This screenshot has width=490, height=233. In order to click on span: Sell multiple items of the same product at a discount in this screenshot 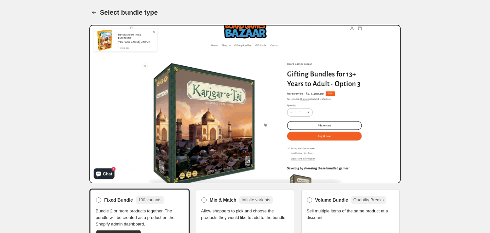, I will do `click(350, 215)`.